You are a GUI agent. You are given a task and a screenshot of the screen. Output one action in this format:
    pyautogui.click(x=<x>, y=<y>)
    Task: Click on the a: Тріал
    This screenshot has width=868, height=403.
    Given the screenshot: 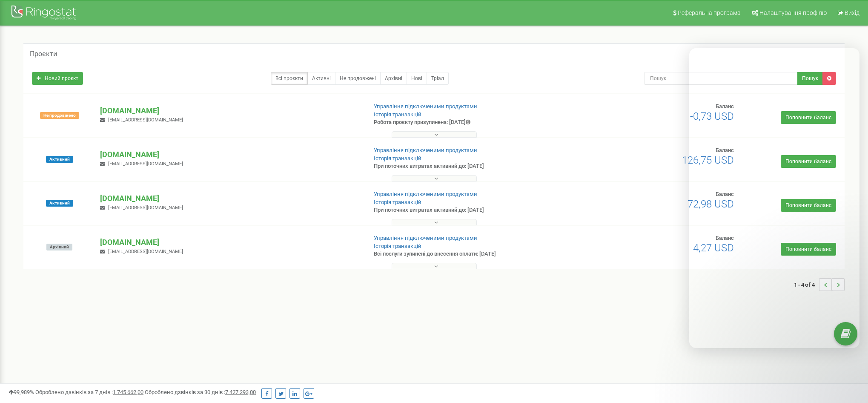 What is the action you would take?
    pyautogui.click(x=437, y=78)
    